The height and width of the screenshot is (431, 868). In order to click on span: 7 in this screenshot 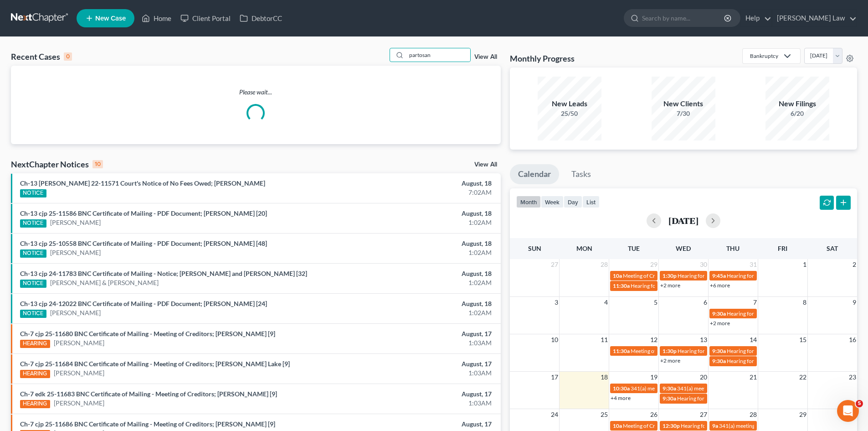, I will do `click(755, 302)`.